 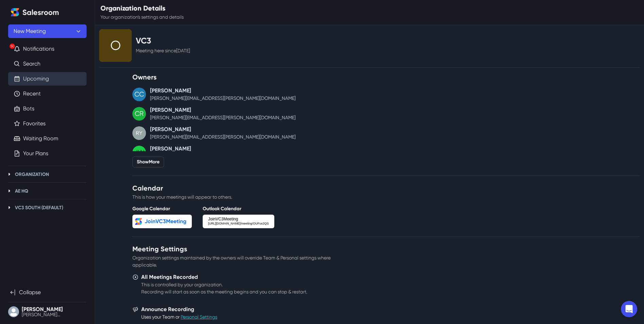 I want to click on a: Recent, so click(x=32, y=94).